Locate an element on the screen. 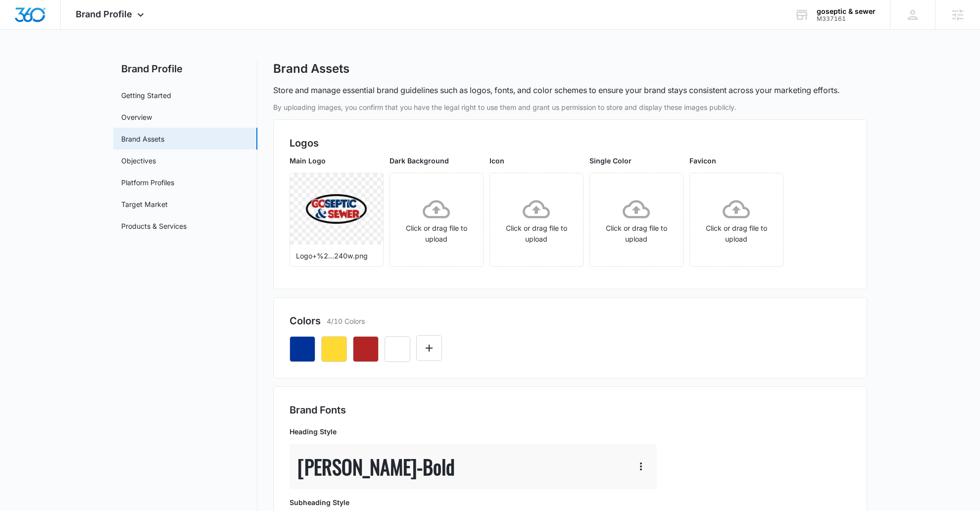  p: Subheading Style is located at coordinates (473, 502).